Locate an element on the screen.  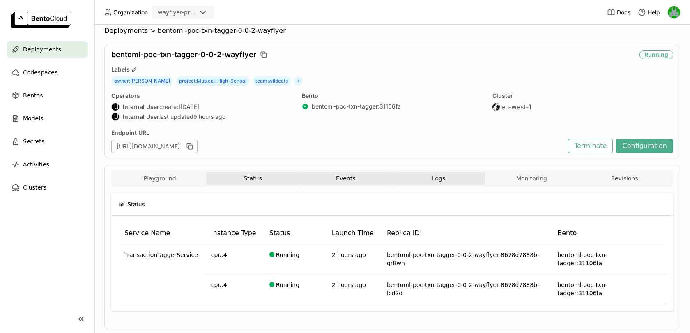
a: Clusters is located at coordinates (47, 187).